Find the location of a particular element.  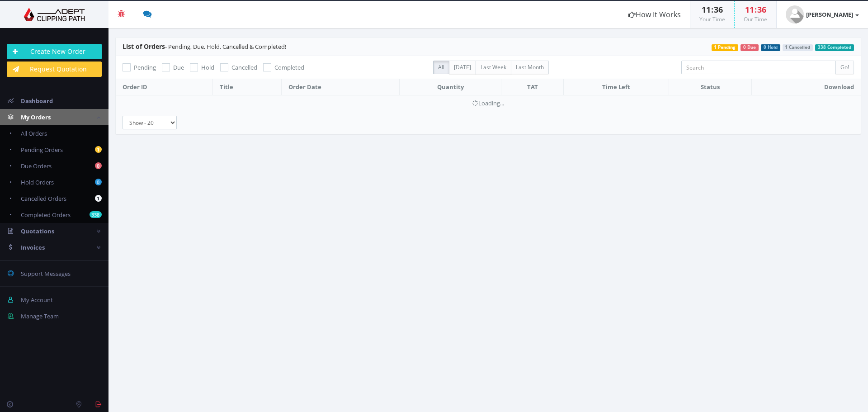

span: 1 Pending is located at coordinates (725, 47).